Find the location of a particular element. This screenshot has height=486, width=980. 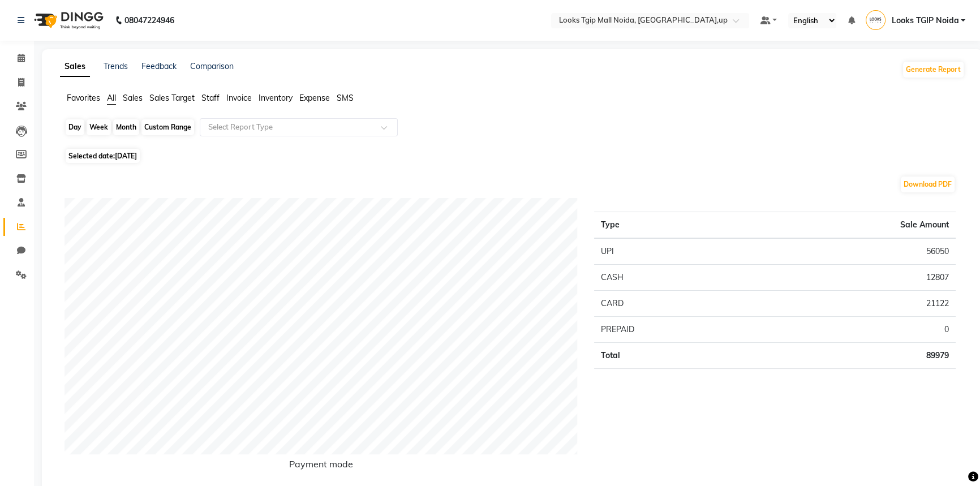

div: Month is located at coordinates (126, 127).